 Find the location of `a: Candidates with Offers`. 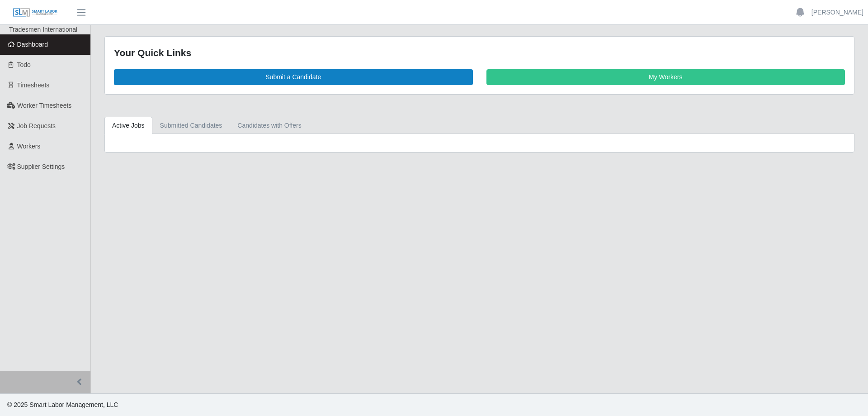

a: Candidates with Offers is located at coordinates (269, 125).